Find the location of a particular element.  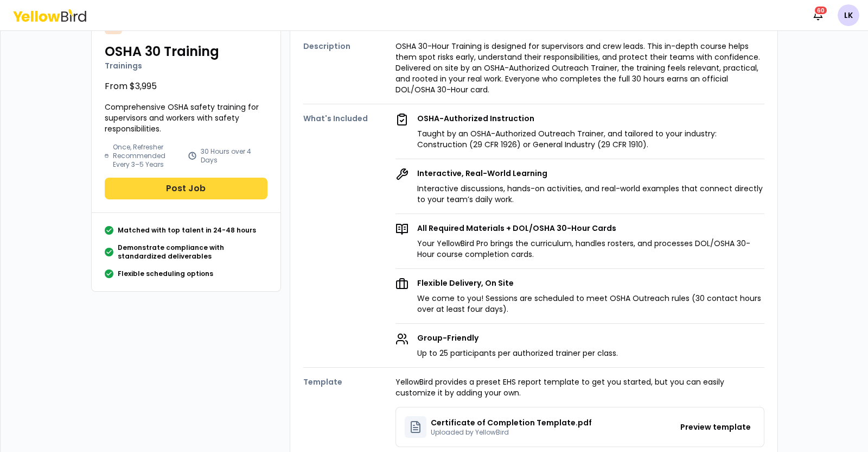

p: Group-Friendly is located at coordinates (517, 338).